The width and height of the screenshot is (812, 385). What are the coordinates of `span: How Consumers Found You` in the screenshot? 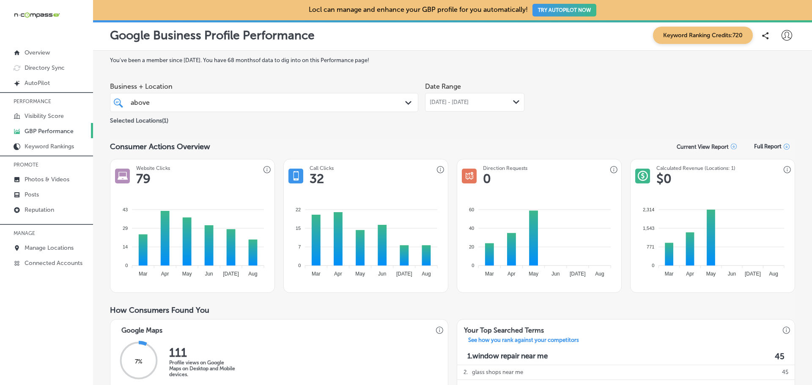 It's located at (159, 310).